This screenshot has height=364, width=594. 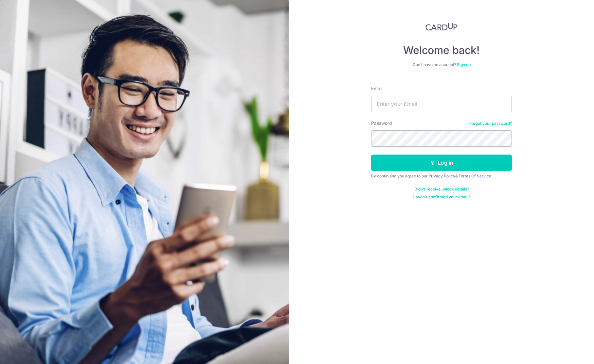 What do you see at coordinates (441, 163) in the screenshot?
I see `button: Log in` at bounding box center [441, 163].